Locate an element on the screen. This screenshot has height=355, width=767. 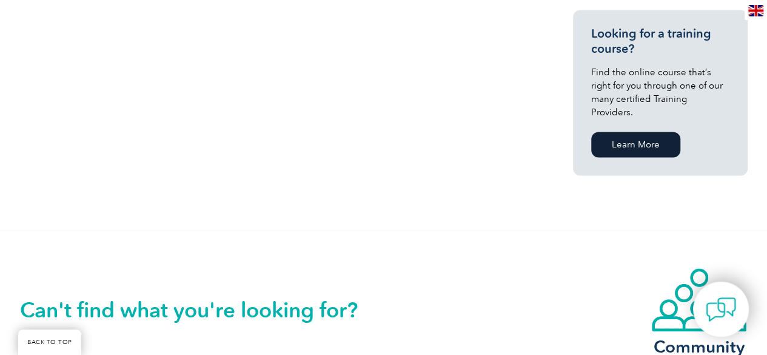
h3: Community is located at coordinates (699, 346).